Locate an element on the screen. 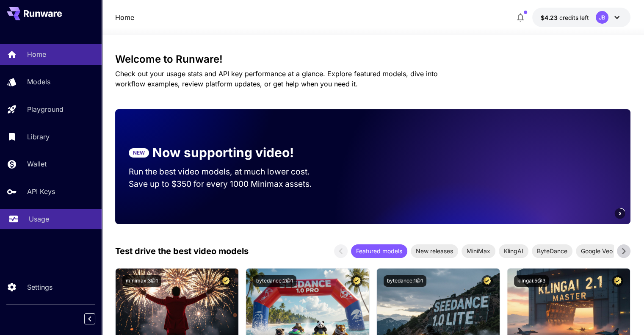  p: API Keys is located at coordinates (41, 192).